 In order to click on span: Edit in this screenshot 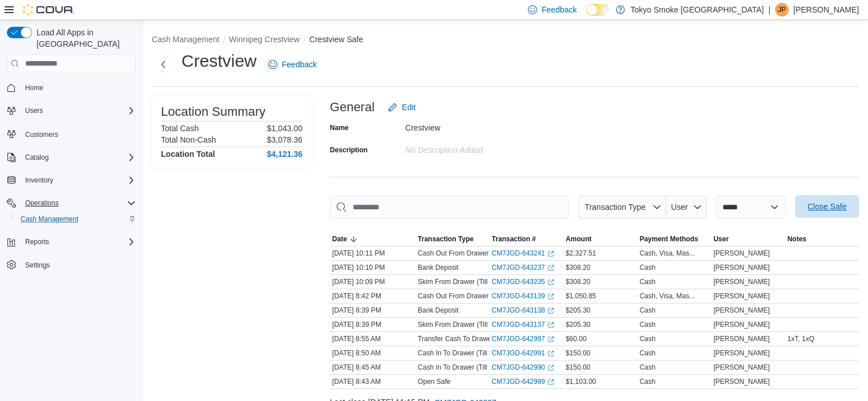, I will do `click(409, 107)`.